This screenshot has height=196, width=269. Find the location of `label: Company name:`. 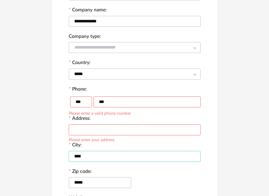

label: Company name: is located at coordinates (88, 11).